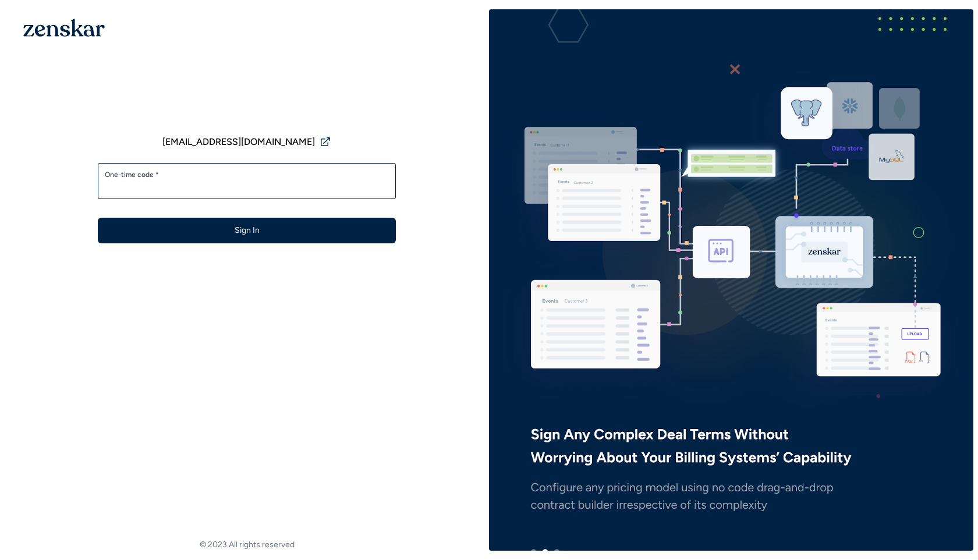 The width and height of the screenshot is (978, 560). What do you see at coordinates (64, 27) in the screenshot?
I see `img: 1OGAJ2xQqyY4LXKgY66KYq0eOWRCkrZdAb3gUhuVAqdWPZE9SRJmCz+oDMSn4zDLXe31Ii730ItAGKgCKgCCgCikA4Av8PJUP...` at bounding box center [64, 27].